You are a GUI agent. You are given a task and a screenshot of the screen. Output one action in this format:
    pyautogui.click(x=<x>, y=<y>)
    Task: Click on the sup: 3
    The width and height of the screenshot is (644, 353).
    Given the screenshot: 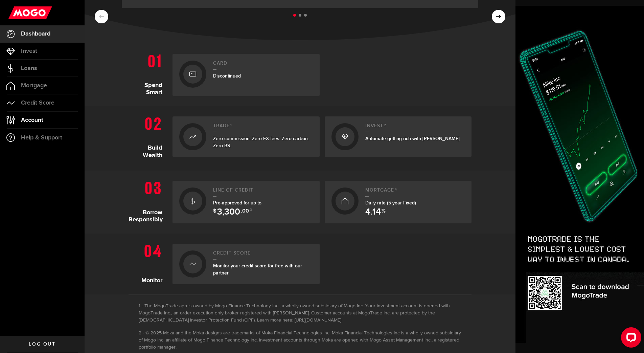 What is the action you would take?
    pyautogui.click(x=251, y=210)
    